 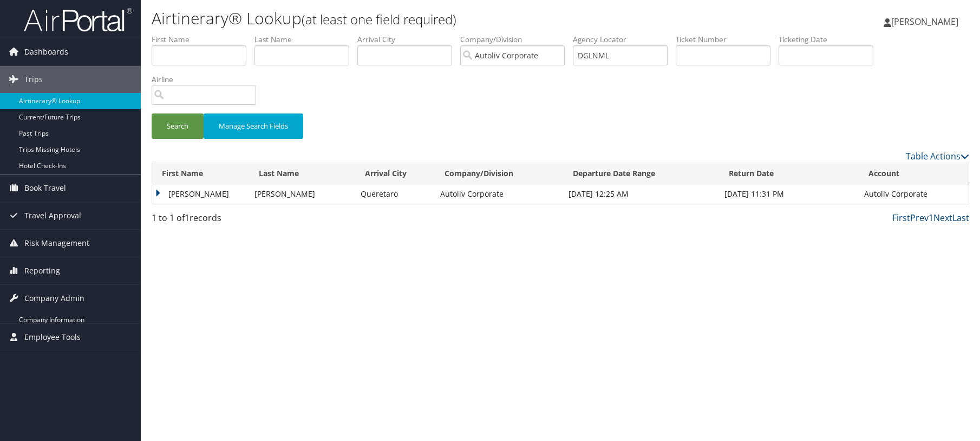 What do you see at coordinates (379, 19) in the screenshot?
I see `small: (at least one field required)` at bounding box center [379, 19].